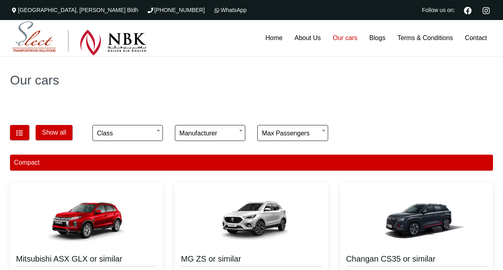  Describe the element at coordinates (128, 133) in the screenshot. I see `span: Class` at that location.